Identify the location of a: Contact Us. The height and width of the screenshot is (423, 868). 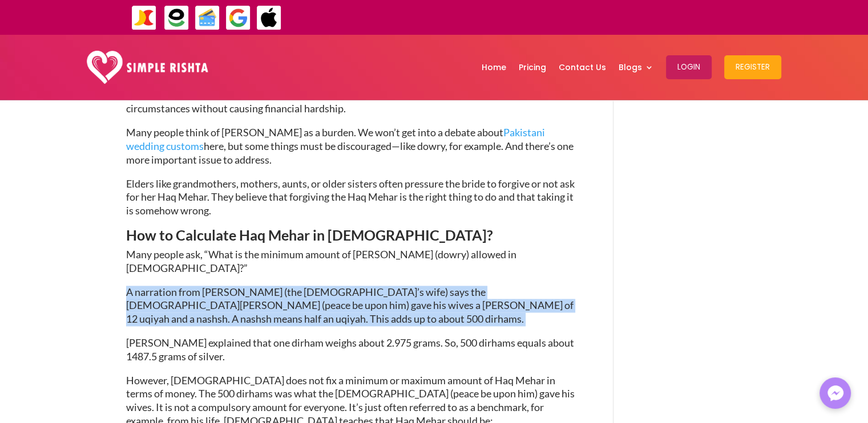
(582, 68).